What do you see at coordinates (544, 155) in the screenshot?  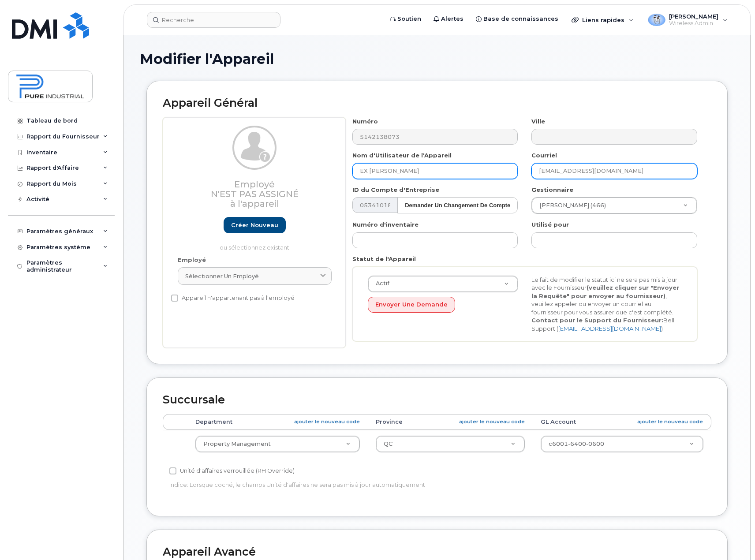 I see `label: Courriel` at bounding box center [544, 155].